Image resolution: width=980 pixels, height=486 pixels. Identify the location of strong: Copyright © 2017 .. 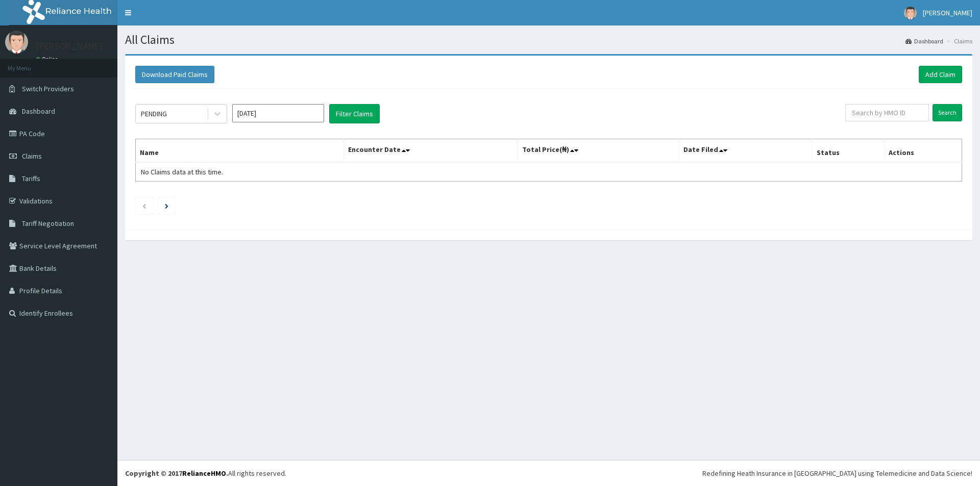
(176, 474).